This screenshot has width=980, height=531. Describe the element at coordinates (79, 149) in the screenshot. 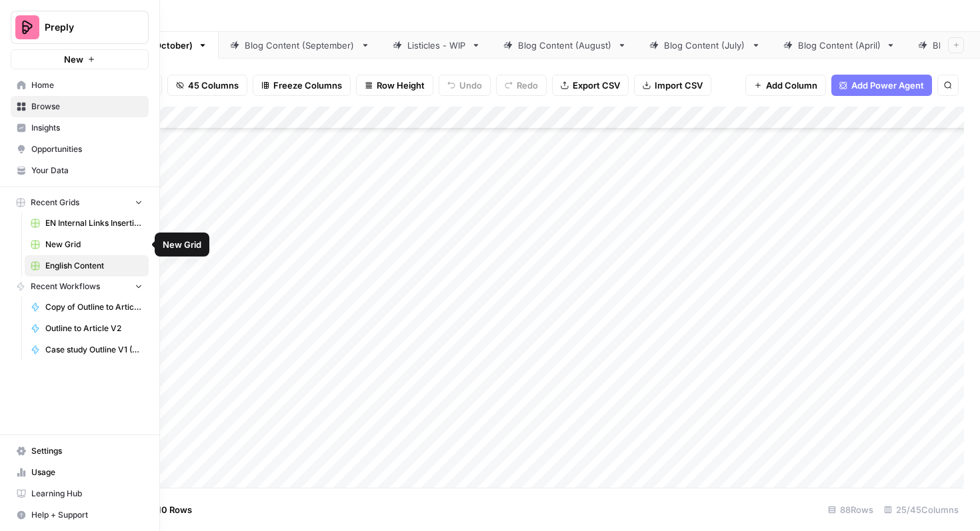

I see `a: Opportunities` at that location.